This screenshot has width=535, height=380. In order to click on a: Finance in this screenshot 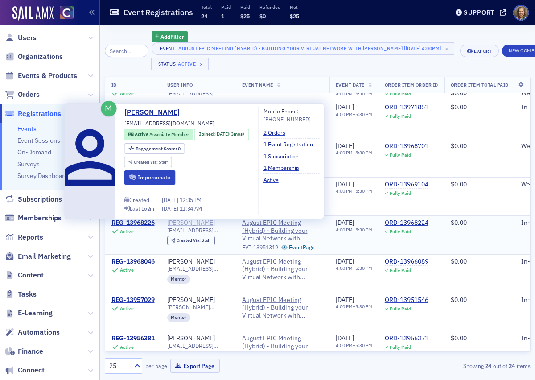, I will do `click(24, 352)`.